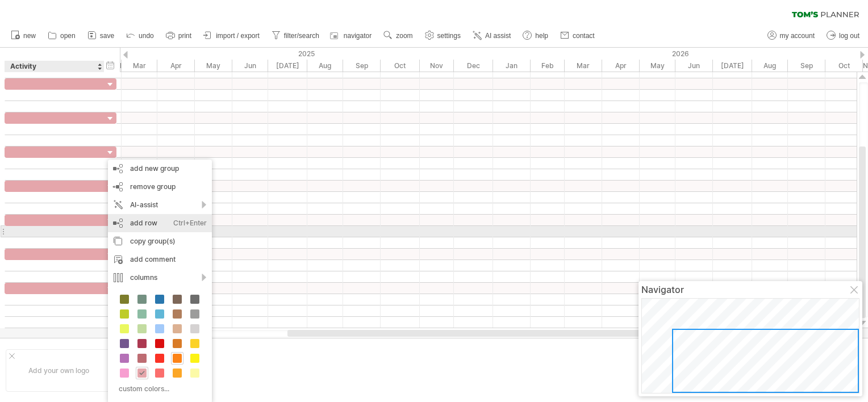  What do you see at coordinates (398, 35) in the screenshot?
I see `a: zoom` at bounding box center [398, 35].